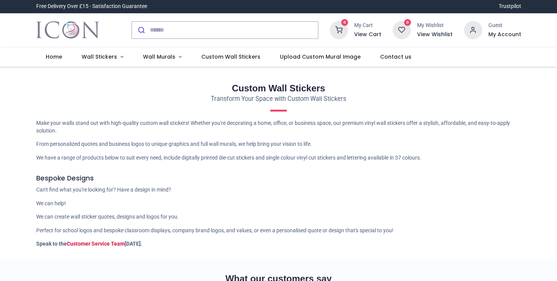 The height and width of the screenshot is (281, 557). I want to click on a: My Account, so click(505, 35).